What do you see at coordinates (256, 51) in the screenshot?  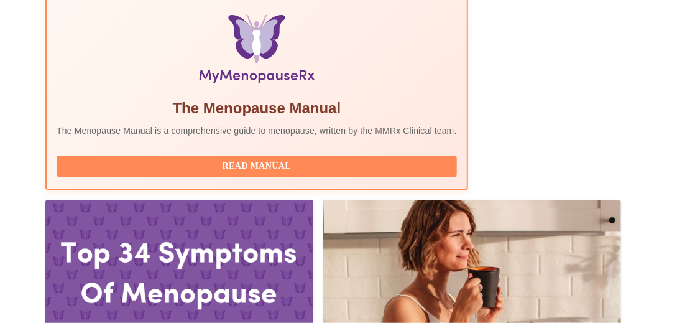 I see `img: Menopause Manual` at bounding box center [256, 51].